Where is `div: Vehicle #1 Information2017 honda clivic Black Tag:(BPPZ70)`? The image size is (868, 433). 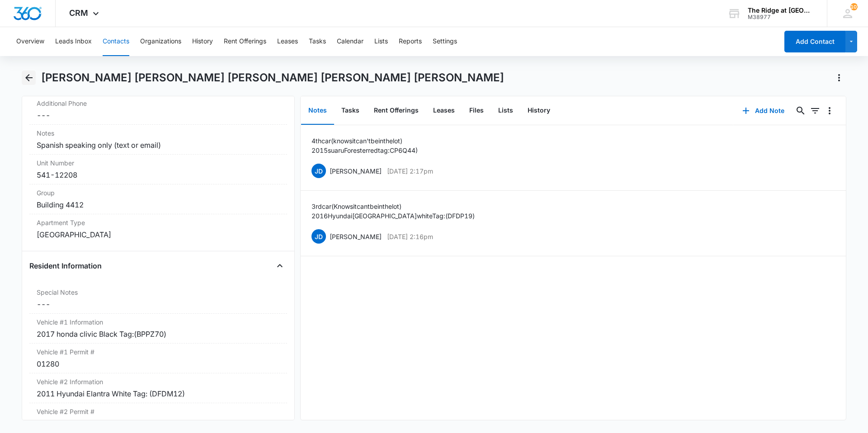 div: Vehicle #1 Information2017 honda clivic Black Tag:(BPPZ70) is located at coordinates (158, 329).